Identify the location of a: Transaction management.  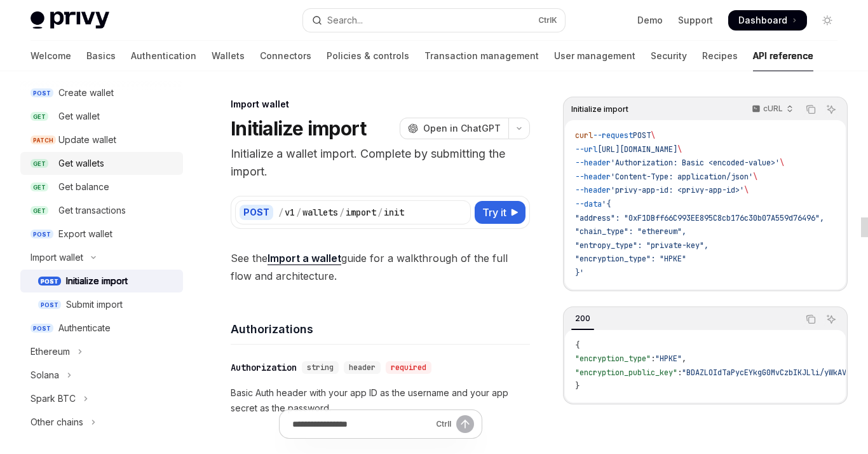
(482, 56).